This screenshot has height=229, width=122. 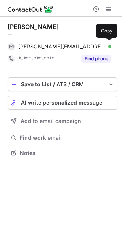 What do you see at coordinates (96, 59) in the screenshot?
I see `button: Reveal Button` at bounding box center [96, 59].